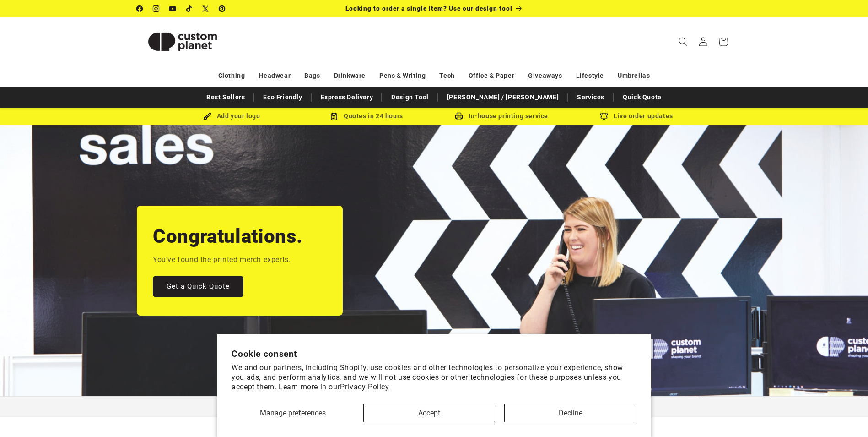  Describe the element at coordinates (683, 41) in the screenshot. I see `summary: Search` at that location.